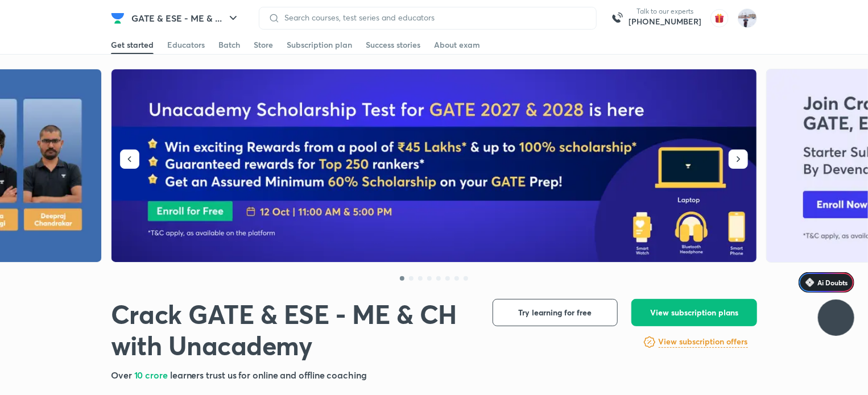  Describe the element at coordinates (122, 374) in the screenshot. I see `span: Over` at that location.